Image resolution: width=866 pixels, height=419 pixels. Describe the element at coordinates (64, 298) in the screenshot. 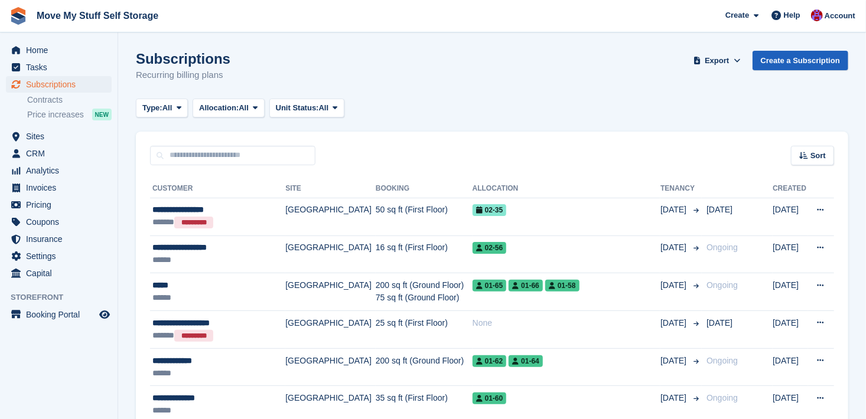

I see `span: Storefront` at that location.